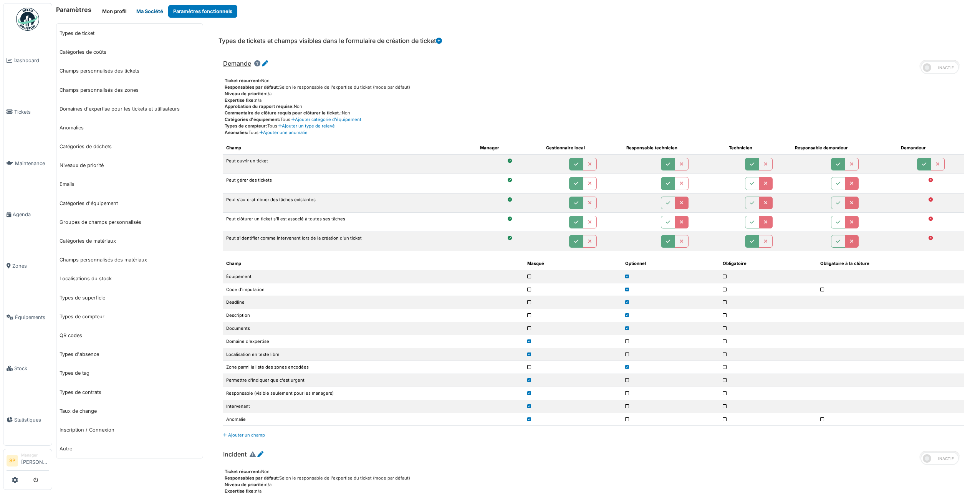 The image size is (980, 493). Describe the element at coordinates (129, 184) in the screenshot. I see `a: Emails` at that location.